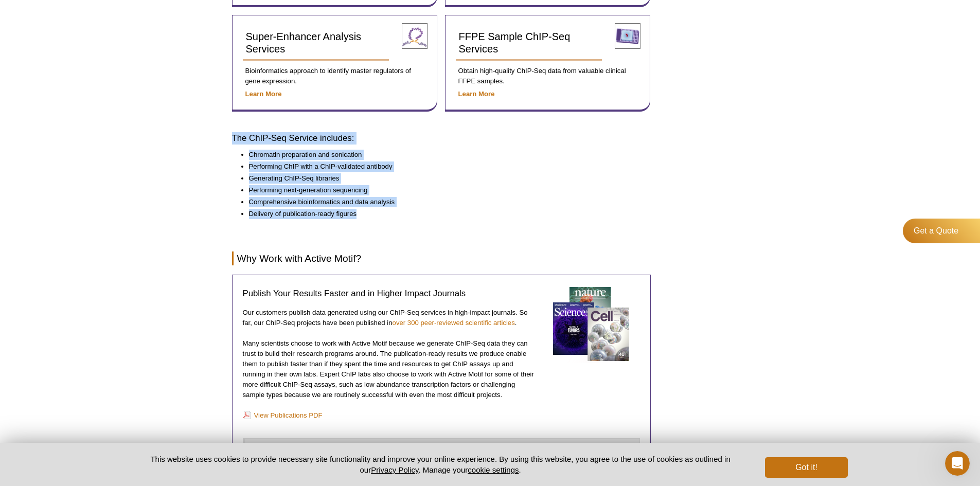  I want to click on summary: View ChIP-Seq Services Publications, so click(442, 451).